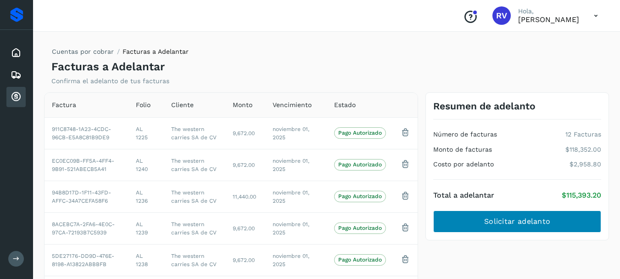  What do you see at coordinates (146, 133) in the screenshot?
I see `td: AL 1225` at bounding box center [146, 133].